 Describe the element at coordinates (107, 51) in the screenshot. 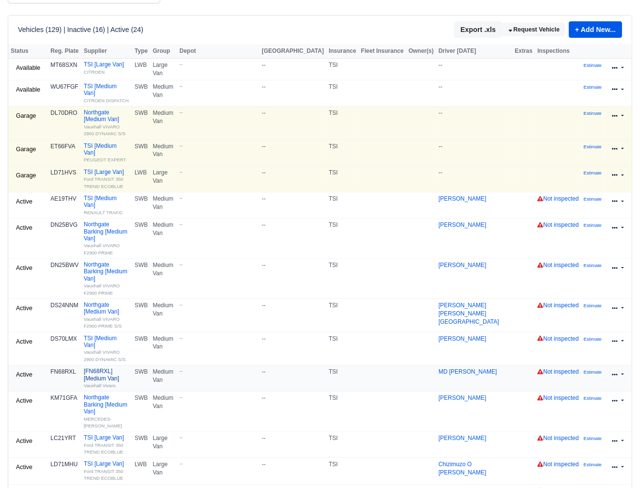

I see `th: Supplier` at that location.